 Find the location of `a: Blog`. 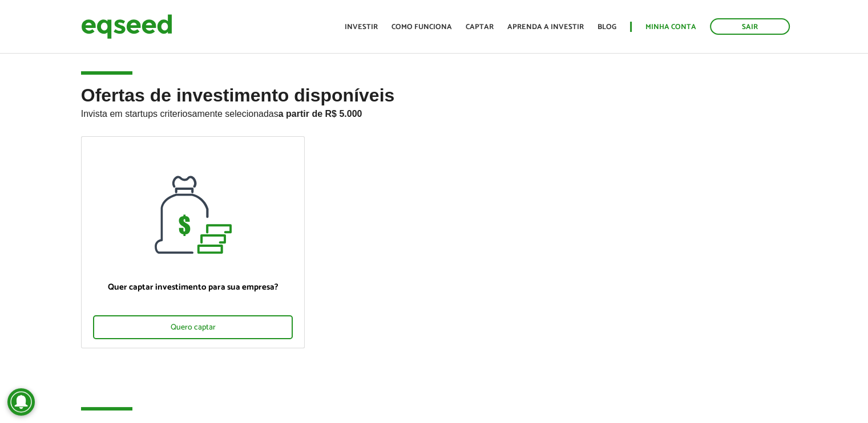

a: Blog is located at coordinates (607, 27).